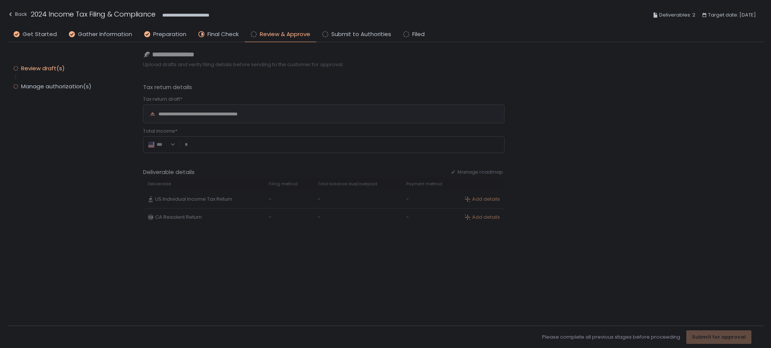  I want to click on span: Preparation, so click(170, 34).